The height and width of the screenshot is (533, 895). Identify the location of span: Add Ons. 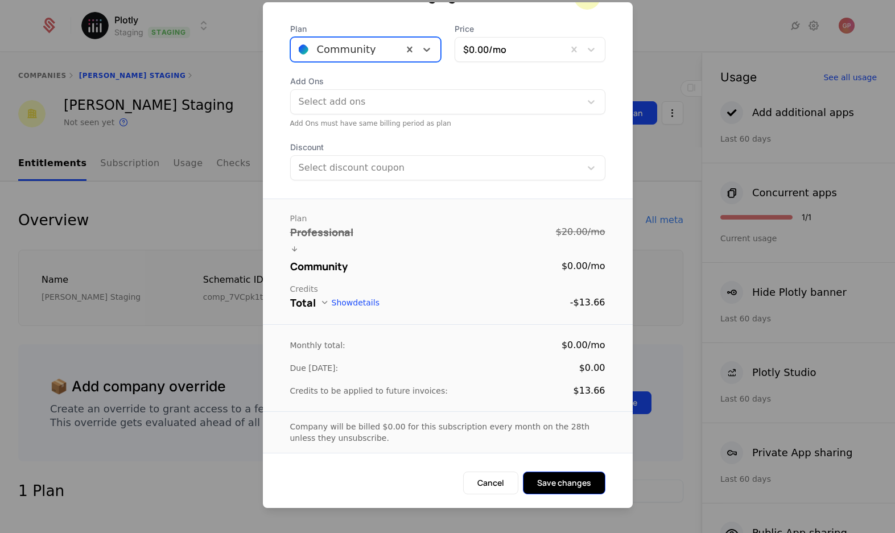
(448, 81).